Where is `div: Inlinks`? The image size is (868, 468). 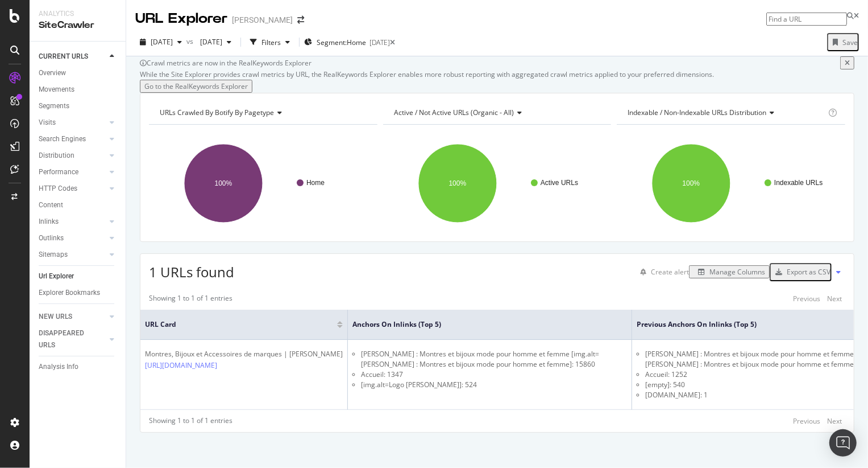 div: Inlinks is located at coordinates (49, 222).